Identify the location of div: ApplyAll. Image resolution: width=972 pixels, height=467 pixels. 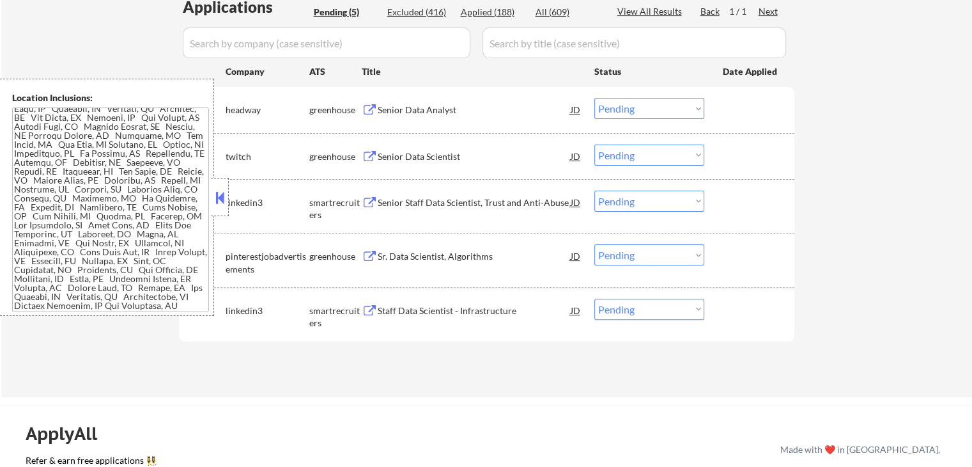
(68, 433).